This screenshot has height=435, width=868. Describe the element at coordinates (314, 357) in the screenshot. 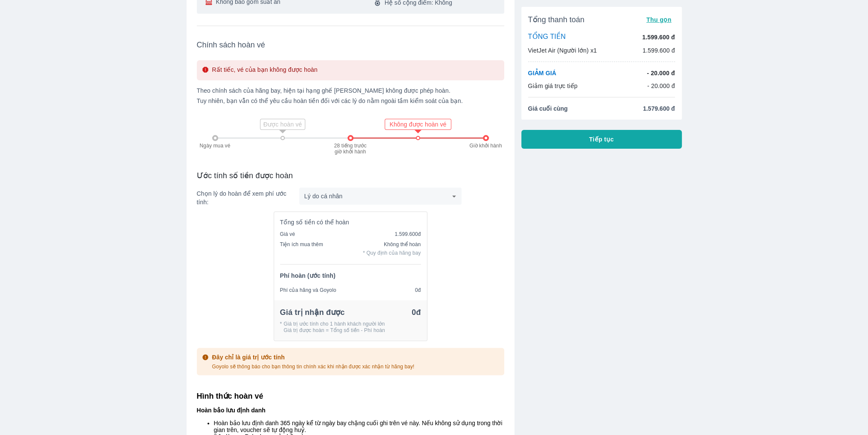

I see `p: Đây chỉ là giá trị ước tính` at that location.